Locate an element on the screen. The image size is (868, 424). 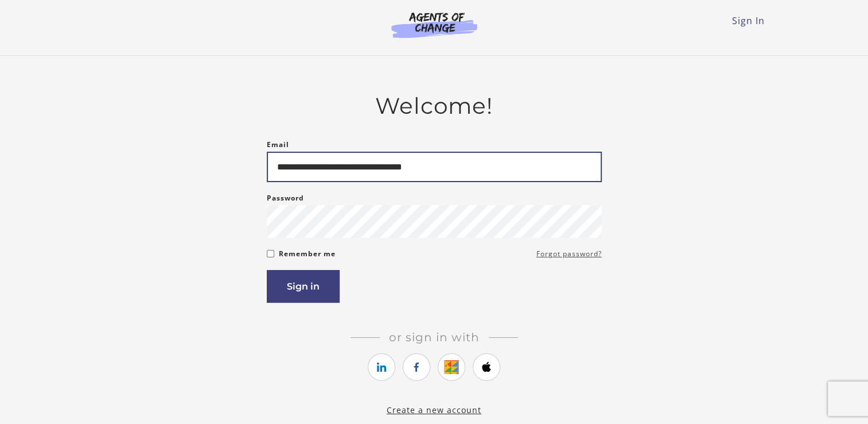
a: Forgot password? is located at coordinates (569, 254).